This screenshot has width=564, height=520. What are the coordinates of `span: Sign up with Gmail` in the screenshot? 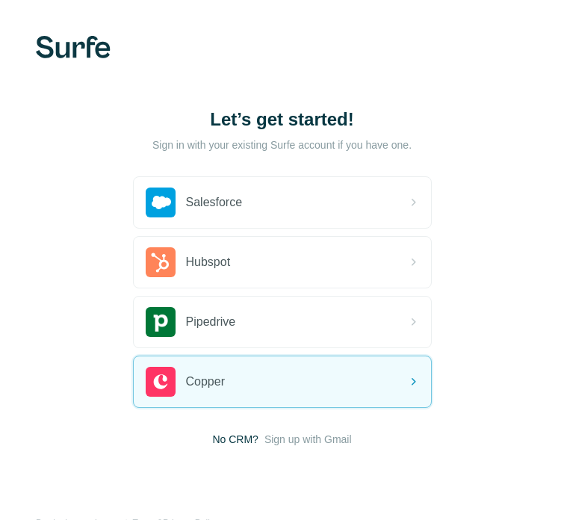 It's located at (308, 439).